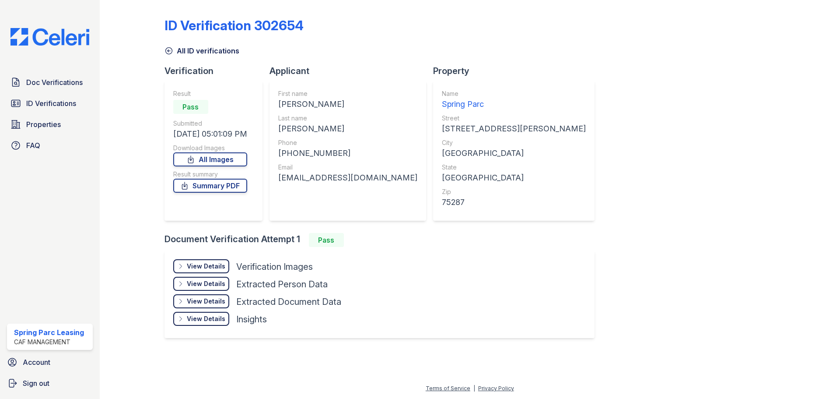 The height and width of the screenshot is (399, 840). What do you see at coordinates (50, 145) in the screenshot?
I see `a: FAQ` at bounding box center [50, 145].